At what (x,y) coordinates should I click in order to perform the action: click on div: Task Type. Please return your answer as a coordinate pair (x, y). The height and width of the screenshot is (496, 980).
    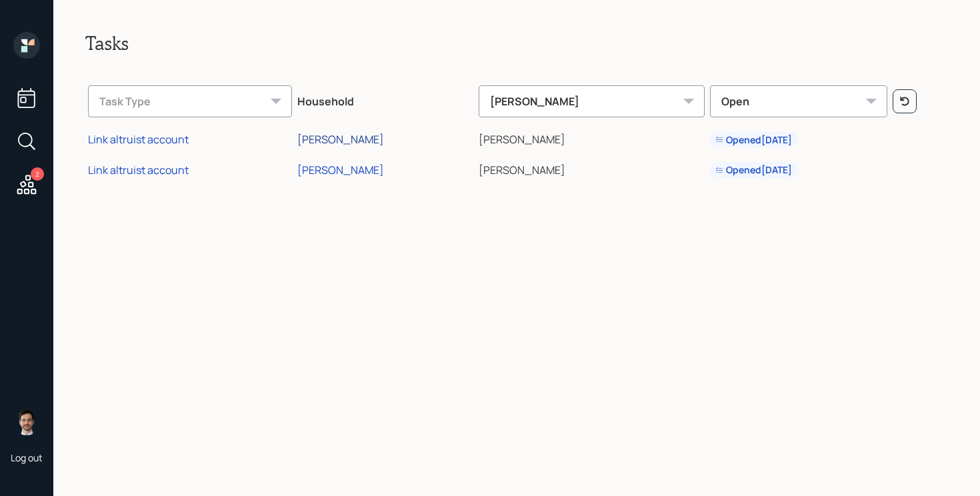
    Looking at the image, I should click on (190, 102).